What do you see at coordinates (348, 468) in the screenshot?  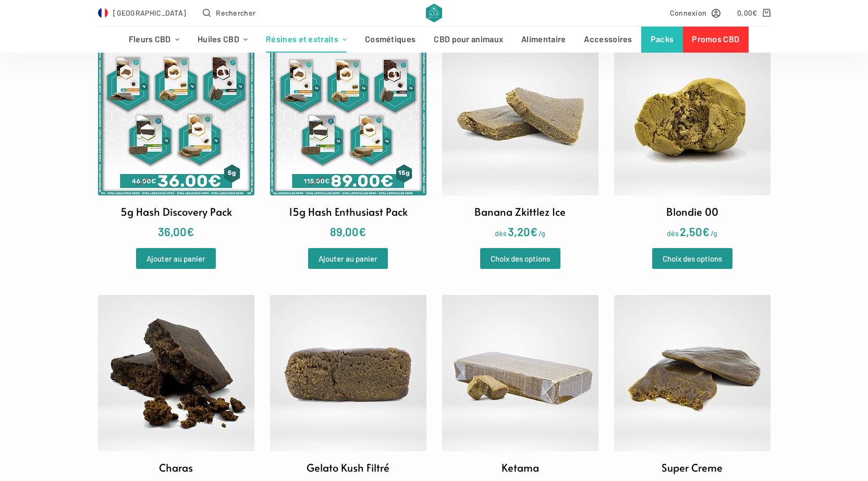 I see `h2: Gelato Kush Filtré` at bounding box center [348, 468].